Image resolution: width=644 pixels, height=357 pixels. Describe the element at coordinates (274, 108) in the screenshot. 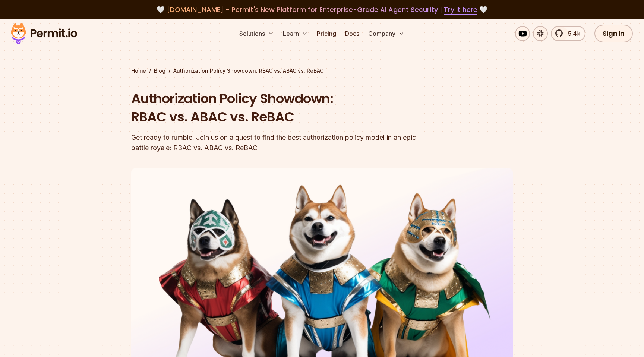

I see `h1: Authorization Policy Showdown: RBAC vs. ABAC vs. ReBAC` at that location.